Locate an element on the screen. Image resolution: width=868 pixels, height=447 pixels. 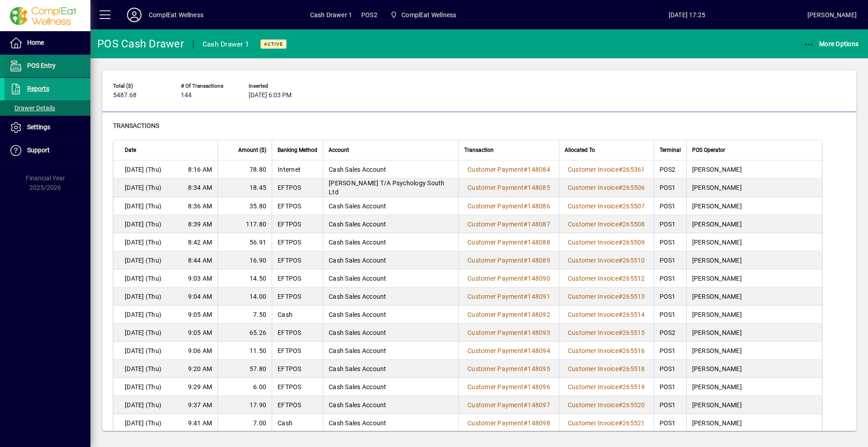
span: 148090 is located at coordinates (538, 278).